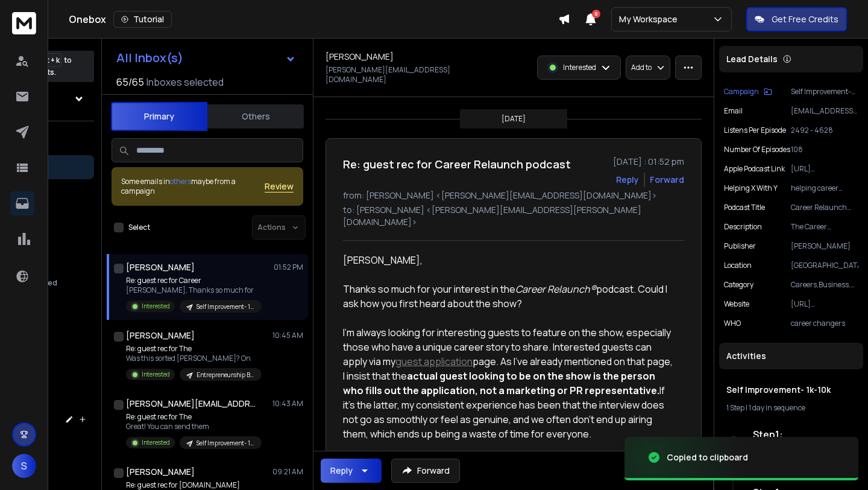 The width and height of the screenshot is (868, 490). I want to click on p: Apple Podcast Link, so click(754, 169).